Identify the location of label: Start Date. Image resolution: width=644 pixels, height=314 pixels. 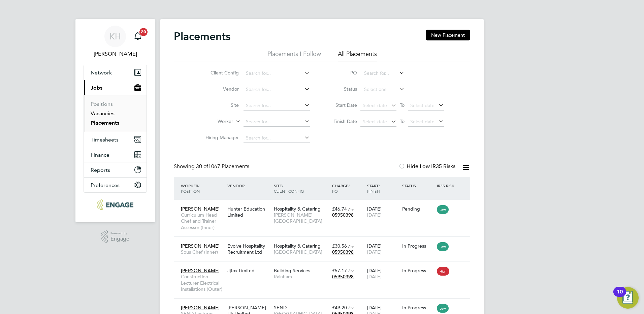
(342, 105).